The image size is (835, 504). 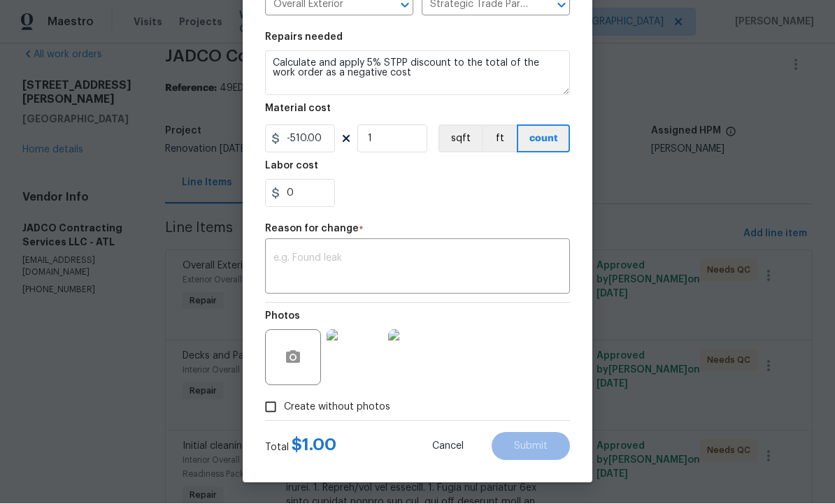 What do you see at coordinates (337, 408) in the screenshot?
I see `span: Create without photos` at bounding box center [337, 408].